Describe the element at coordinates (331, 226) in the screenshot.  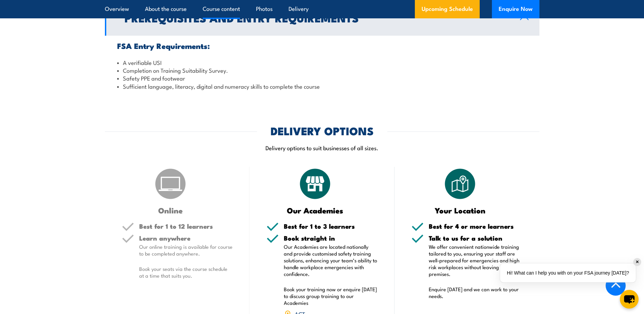
I see `h5: Best for 1 to 3 learners` at that location.